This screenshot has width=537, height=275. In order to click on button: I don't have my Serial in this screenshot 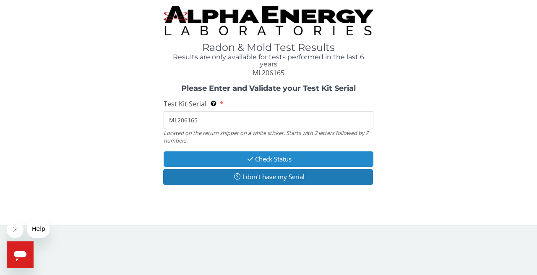, I will do `click(268, 176)`.